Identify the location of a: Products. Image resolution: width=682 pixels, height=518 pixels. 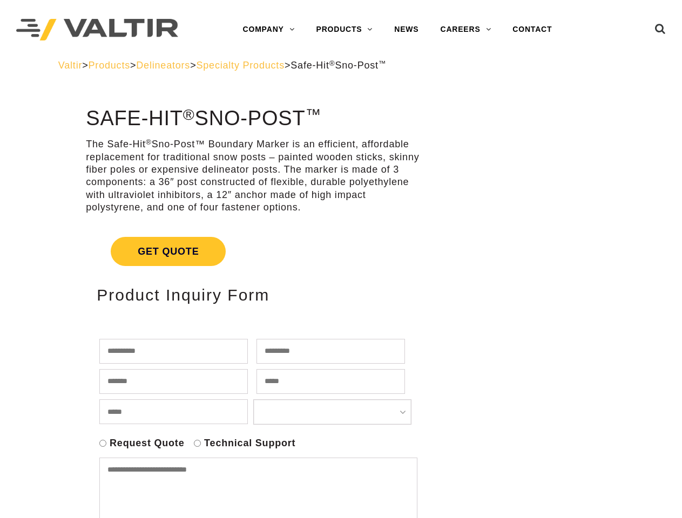
(109, 65).